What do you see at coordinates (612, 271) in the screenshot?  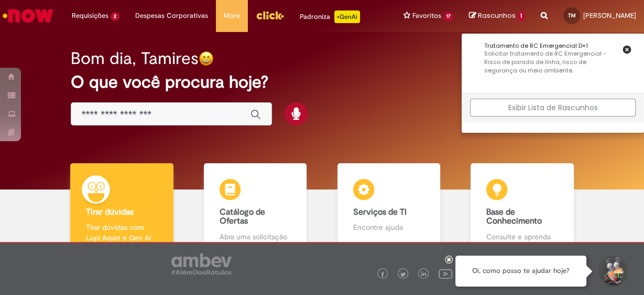 I see `button: Iniciar Conversa de Suporte` at bounding box center [612, 271].